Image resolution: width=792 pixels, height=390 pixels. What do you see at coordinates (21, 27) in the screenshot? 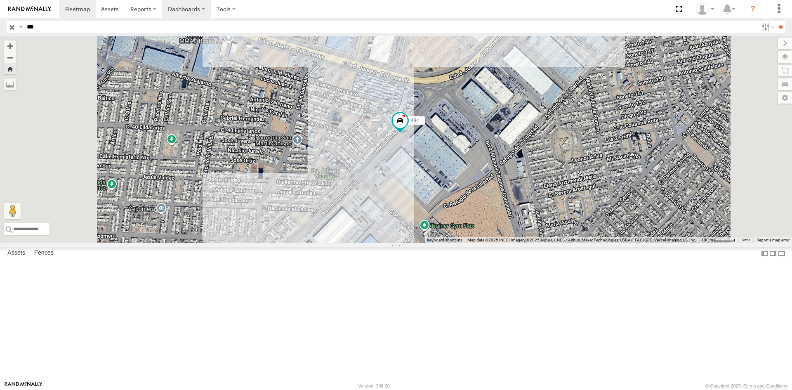
I see `label: Search Query` at bounding box center [21, 27].